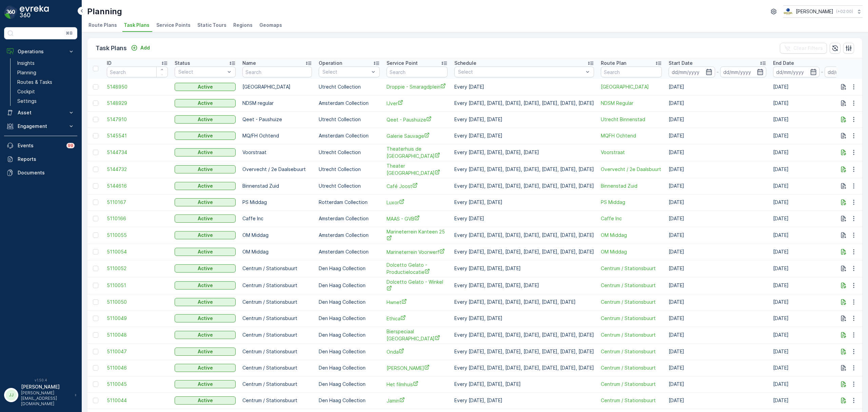  Describe the element at coordinates (631, 136) in the screenshot. I see `span: MQFH Ochtend` at that location.